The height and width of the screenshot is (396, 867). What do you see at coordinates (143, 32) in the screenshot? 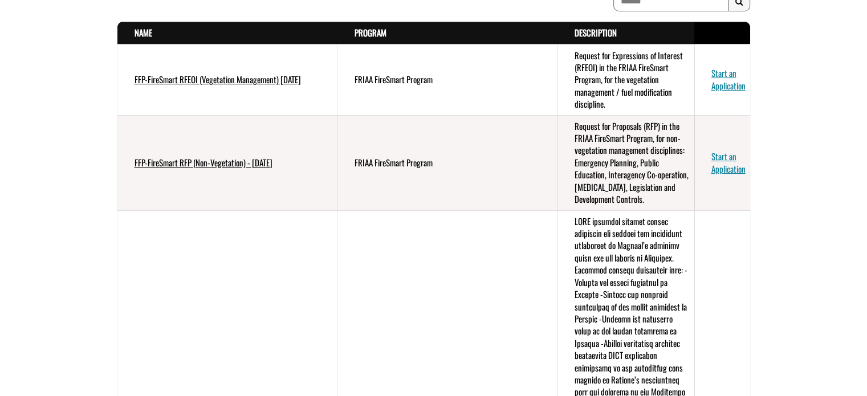
I see `a: Name` at bounding box center [143, 32].